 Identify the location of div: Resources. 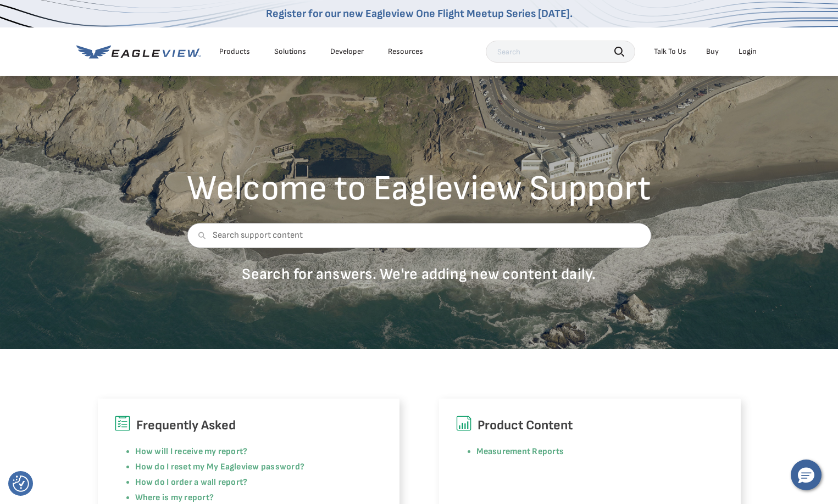
(406, 51).